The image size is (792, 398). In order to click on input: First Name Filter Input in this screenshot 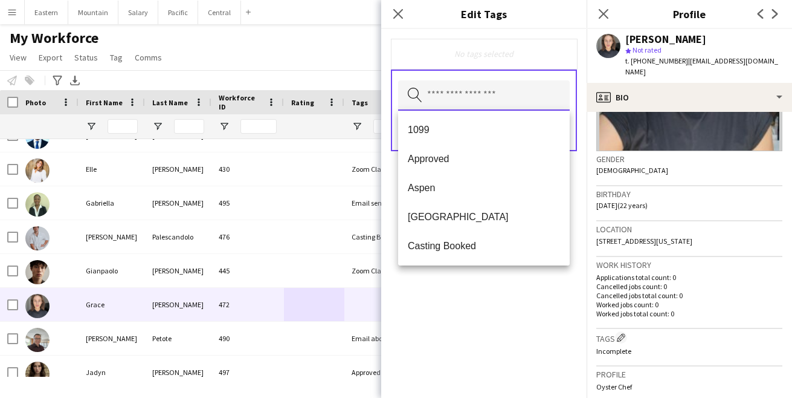, I will do `click(123, 126)`.